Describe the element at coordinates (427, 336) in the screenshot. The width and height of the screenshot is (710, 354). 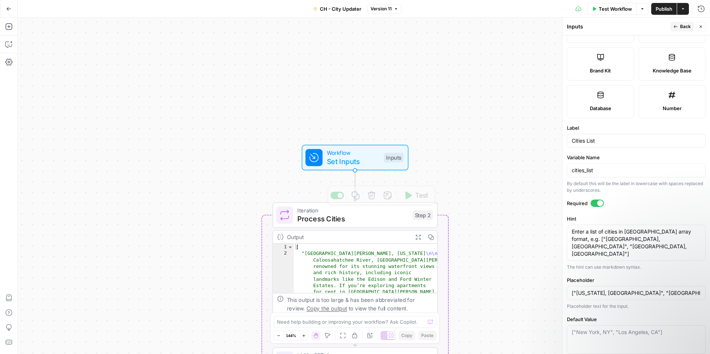
I see `span: Paste` at that location.